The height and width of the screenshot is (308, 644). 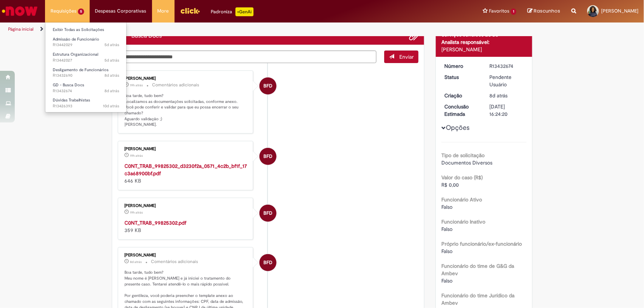 What do you see at coordinates (86, 76) in the screenshot?
I see `span: R13432690` at bounding box center [86, 76].